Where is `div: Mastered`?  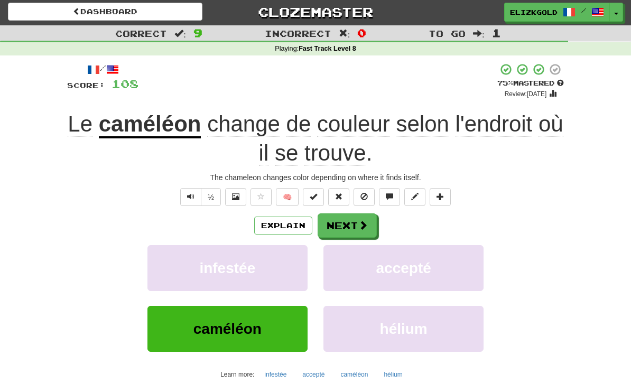
div: Mastered is located at coordinates (530, 83).